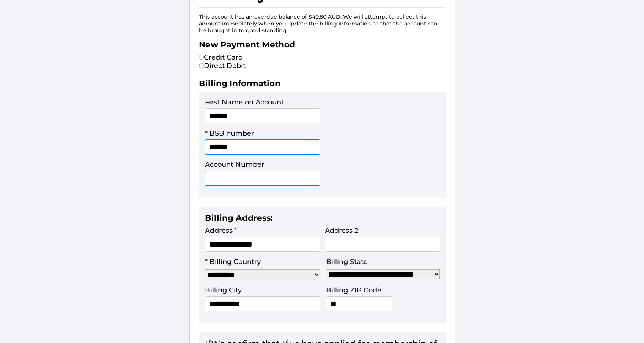  Describe the element at coordinates (229, 133) in the screenshot. I see `label: * BSB number` at that location.